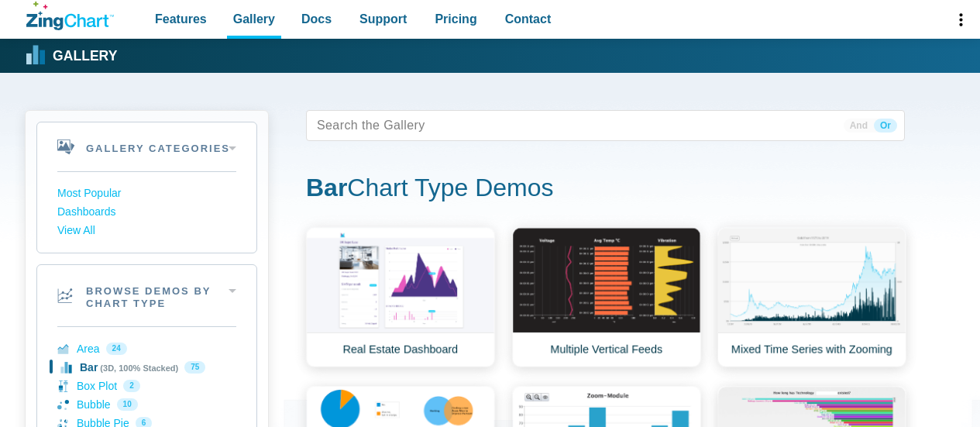 The height and width of the screenshot is (427, 980). What do you see at coordinates (85, 57) in the screenshot?
I see `strong: Gallery` at bounding box center [85, 57].